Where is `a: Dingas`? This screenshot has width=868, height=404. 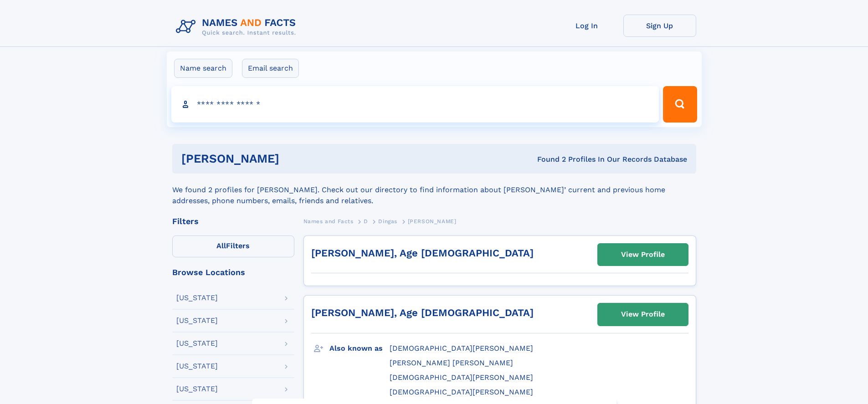 a: Dingas is located at coordinates (388, 221).